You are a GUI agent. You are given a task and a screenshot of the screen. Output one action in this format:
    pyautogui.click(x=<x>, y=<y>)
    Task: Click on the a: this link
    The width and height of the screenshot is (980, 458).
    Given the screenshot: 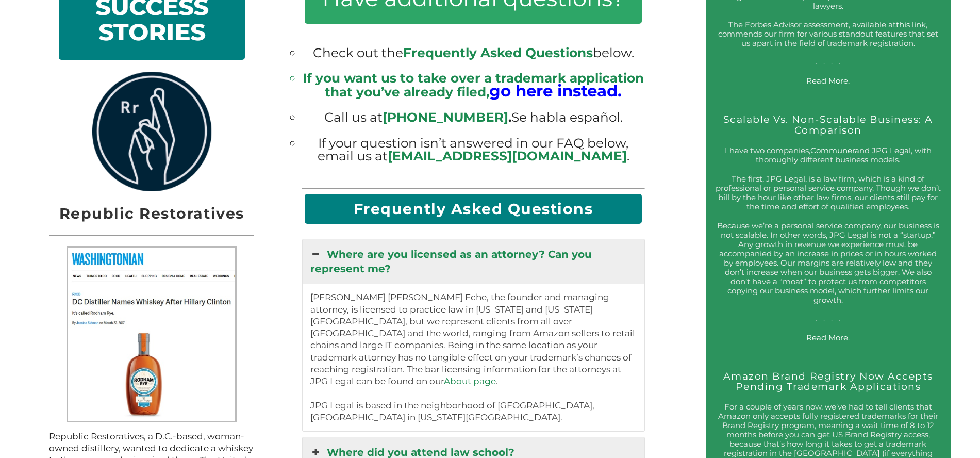 What is the action you would take?
    pyautogui.click(x=911, y=24)
    